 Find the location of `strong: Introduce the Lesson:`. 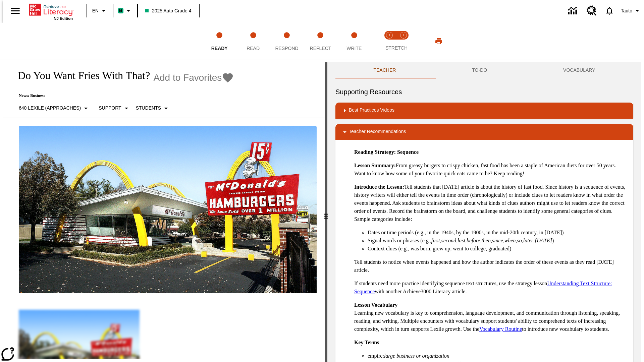

strong: Introduce the Lesson: is located at coordinates (379, 186).